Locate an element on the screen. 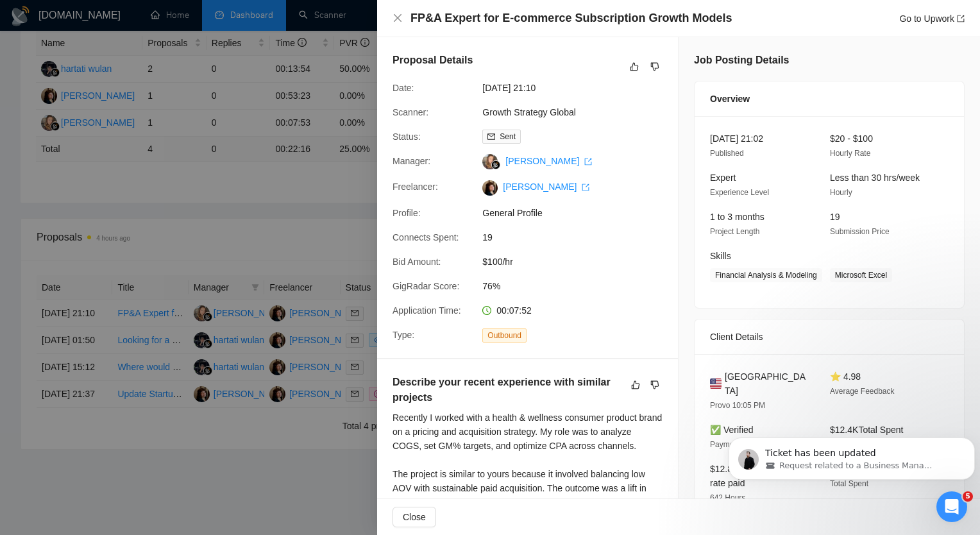 This screenshot has height=535, width=980. span: Outbound is located at coordinates (504, 335).